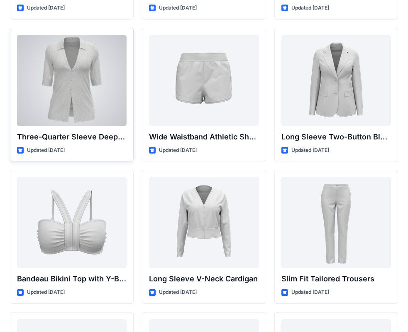 Image resolution: width=408 pixels, height=332 pixels. What do you see at coordinates (72, 222) in the screenshot?
I see `a: Bandeau Bikini Top with Y-Back Straps and Stitch Detail` at bounding box center [72, 222].